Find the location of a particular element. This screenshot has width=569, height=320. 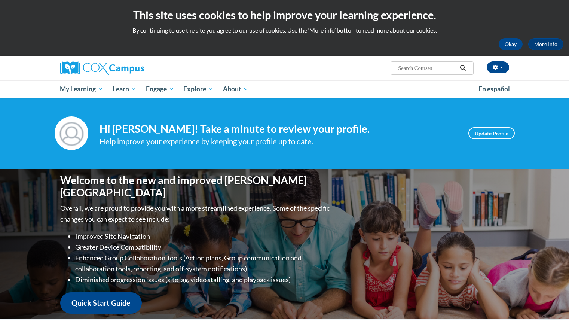

span: Explore is located at coordinates (198, 89).